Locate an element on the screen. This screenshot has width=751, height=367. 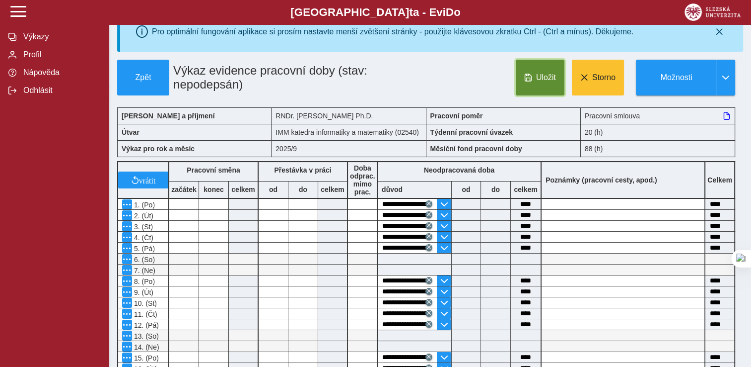
b: Výkaz pro rok a měsíc is located at coordinates (158, 149).